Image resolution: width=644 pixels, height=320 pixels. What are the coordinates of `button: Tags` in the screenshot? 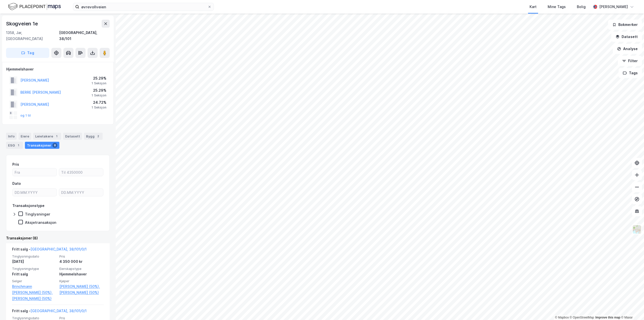 It's located at (631, 73).